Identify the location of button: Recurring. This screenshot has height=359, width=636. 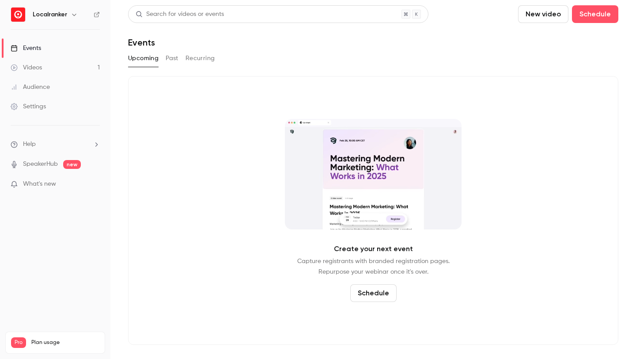
(200, 58).